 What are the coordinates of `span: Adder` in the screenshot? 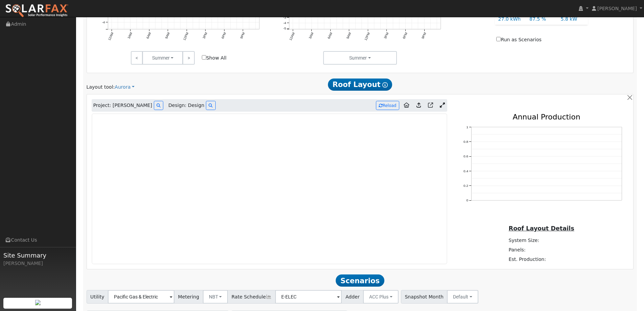 It's located at (352, 297).